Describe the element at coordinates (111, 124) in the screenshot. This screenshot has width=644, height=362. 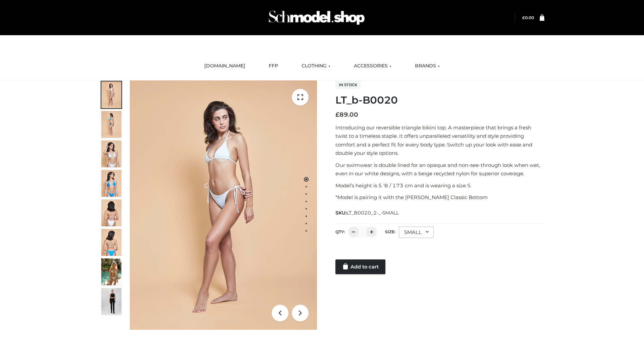
I see `img: ArielClassicBikiniTop_CloudNine_AzureSky_OW114ECO_2-scaled.jpg` at that location.